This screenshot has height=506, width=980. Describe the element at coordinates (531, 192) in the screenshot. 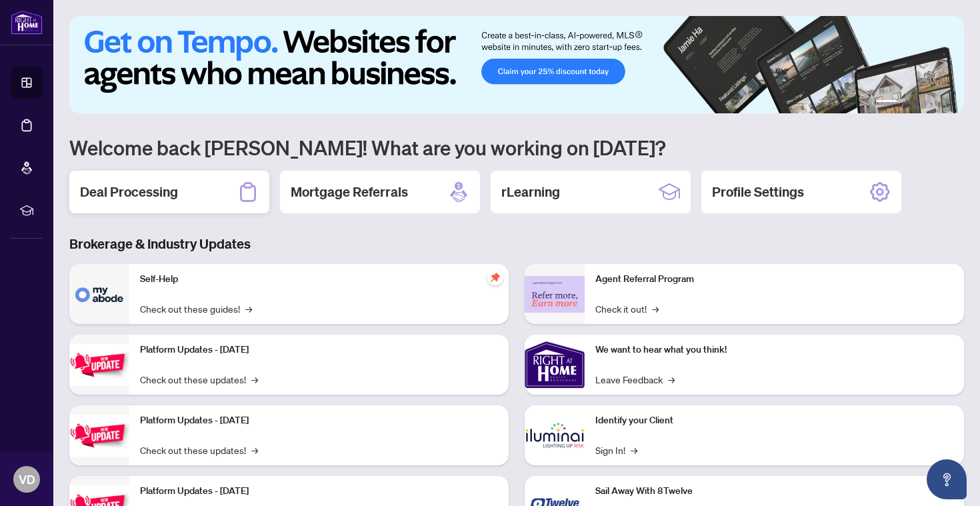

I see `h2: rLearning` at that location.